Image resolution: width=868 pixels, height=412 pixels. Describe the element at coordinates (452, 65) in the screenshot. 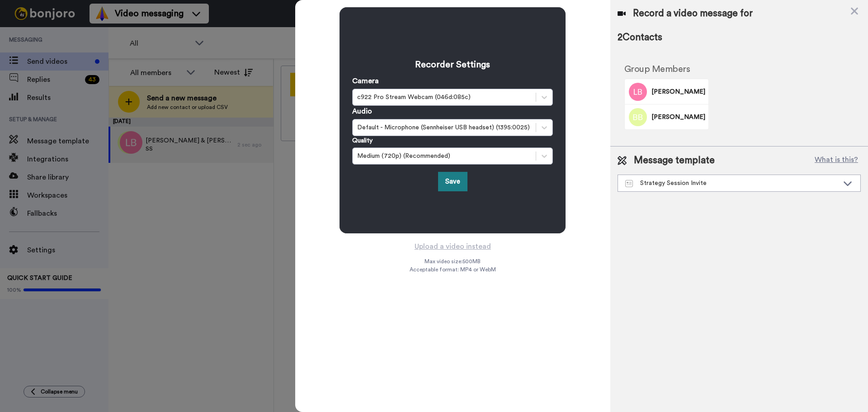

I see `h3: Recorder Settings` at that location.